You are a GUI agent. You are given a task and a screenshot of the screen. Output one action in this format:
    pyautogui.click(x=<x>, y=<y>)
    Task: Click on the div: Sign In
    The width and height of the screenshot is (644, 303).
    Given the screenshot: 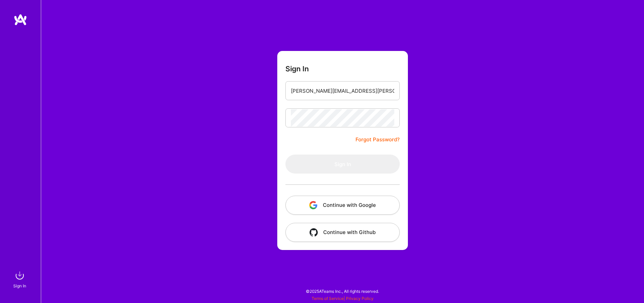 What is the action you would take?
    pyautogui.click(x=20, y=286)
    